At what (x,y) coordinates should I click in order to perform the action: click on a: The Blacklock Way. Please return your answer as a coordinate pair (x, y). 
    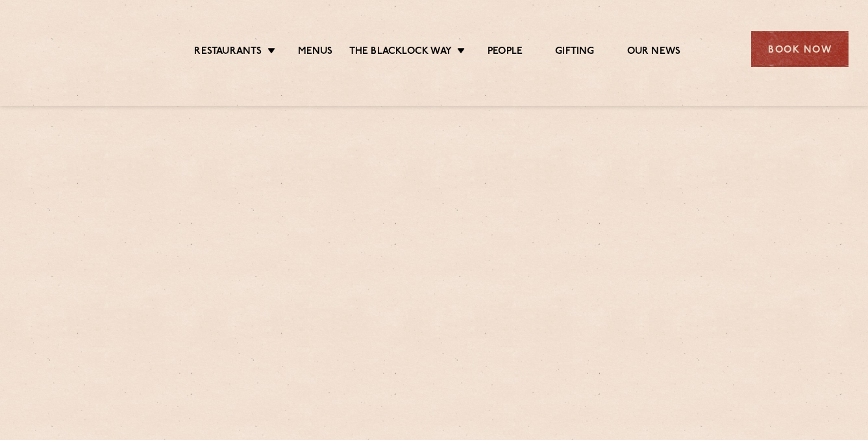
    Looking at the image, I should click on (401, 52).